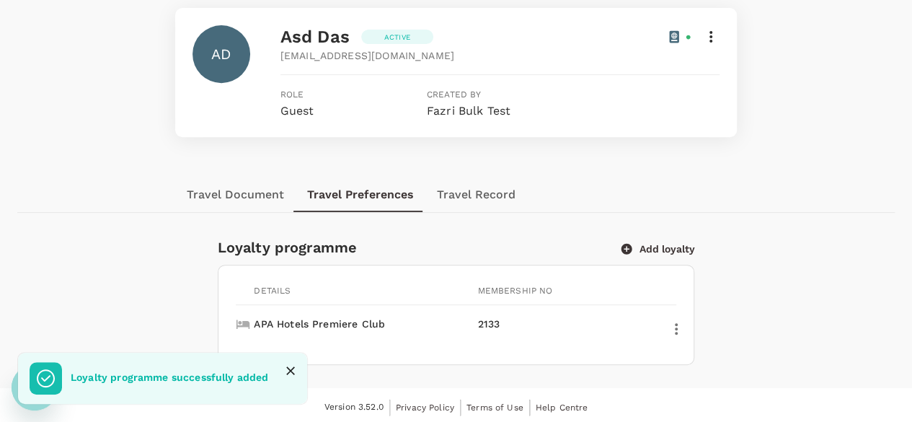 The height and width of the screenshot is (422, 912). Describe the element at coordinates (361, 195) in the screenshot. I see `button: Travel Preferences` at that location.